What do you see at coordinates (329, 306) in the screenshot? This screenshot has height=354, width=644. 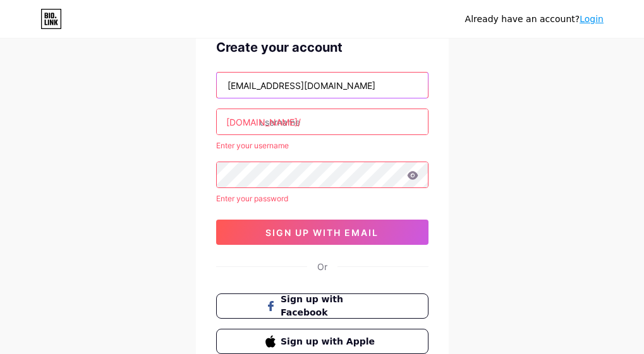 I see `span: Sign up with Facebook` at bounding box center [329, 306].